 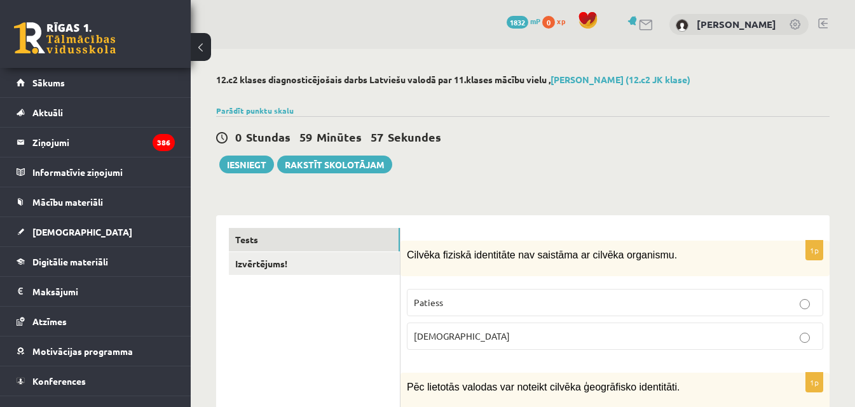 I want to click on span: Sekundes, so click(x=414, y=137).